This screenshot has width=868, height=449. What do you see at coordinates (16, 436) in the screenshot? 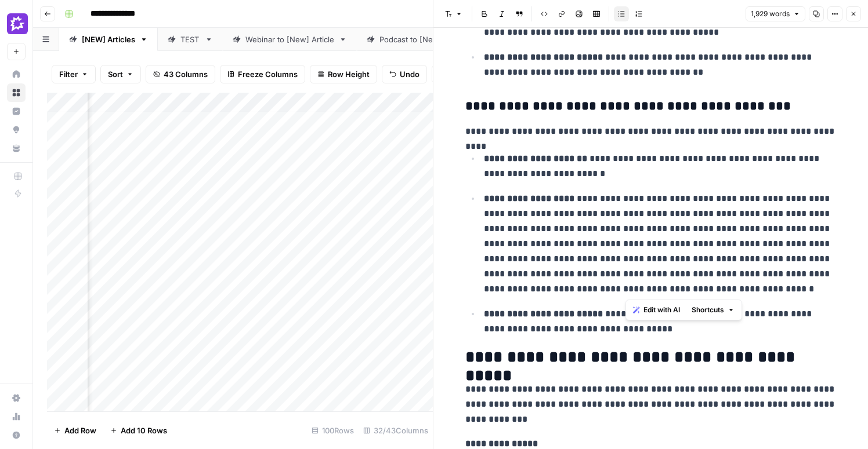
I see `button: Help + Support` at bounding box center [16, 436].